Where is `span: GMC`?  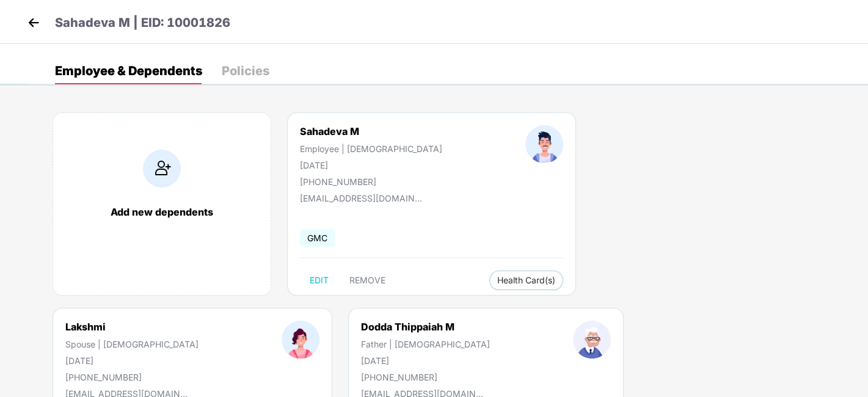 span: GMC is located at coordinates (317, 237).